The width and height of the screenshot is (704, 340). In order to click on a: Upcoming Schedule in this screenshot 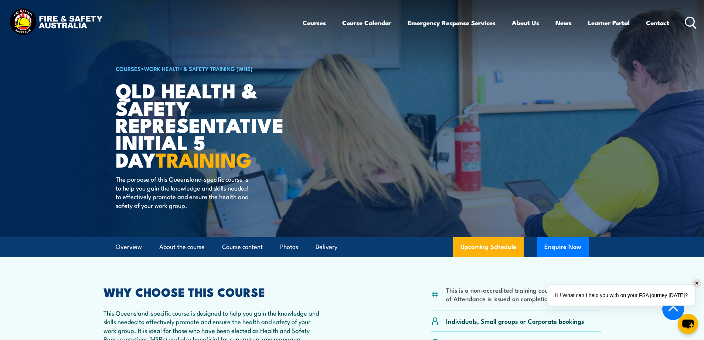, I will do `click(488, 247)`.